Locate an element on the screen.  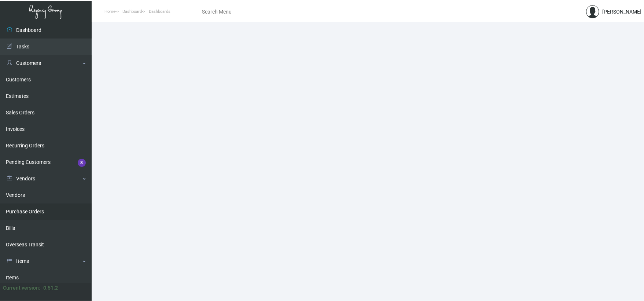
span: Dashboards is located at coordinates (159, 11).